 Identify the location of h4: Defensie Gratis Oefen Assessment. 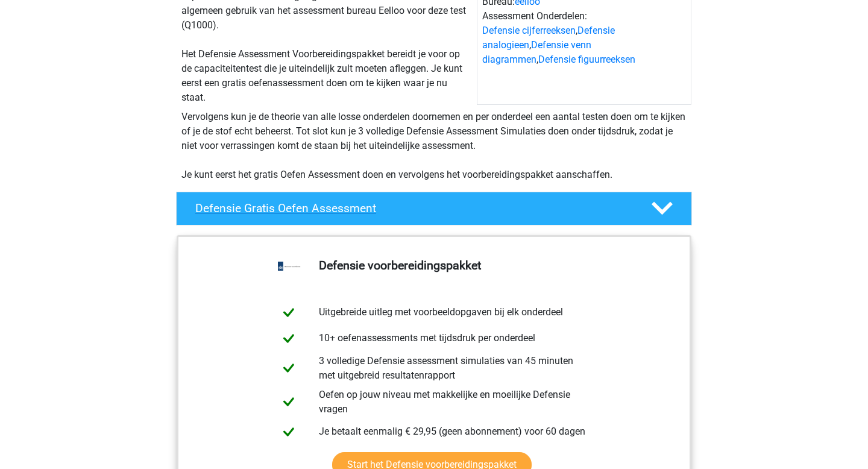
(413, 208).